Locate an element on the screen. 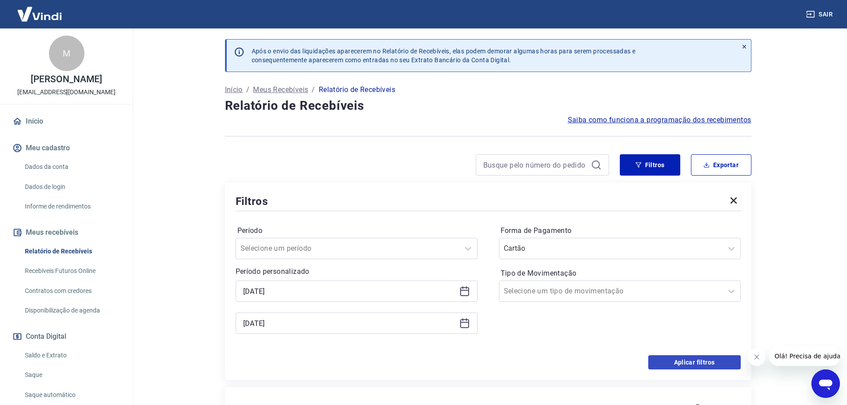 Image resolution: width=847 pixels, height=405 pixels. h4: Relatório de Recebíveis is located at coordinates (488, 106).